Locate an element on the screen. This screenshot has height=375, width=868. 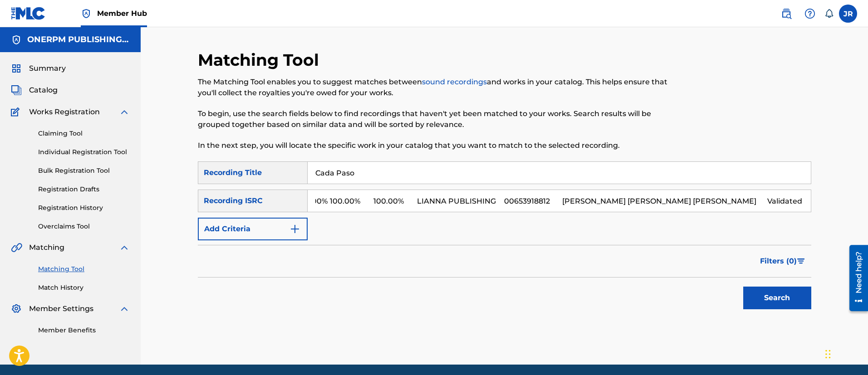
a: Member Benefits is located at coordinates (84, 331).